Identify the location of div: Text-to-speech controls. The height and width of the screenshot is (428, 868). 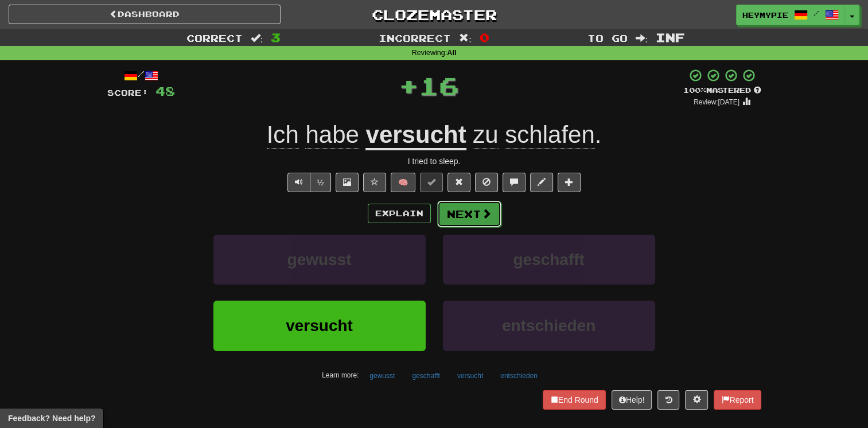
(308, 182).